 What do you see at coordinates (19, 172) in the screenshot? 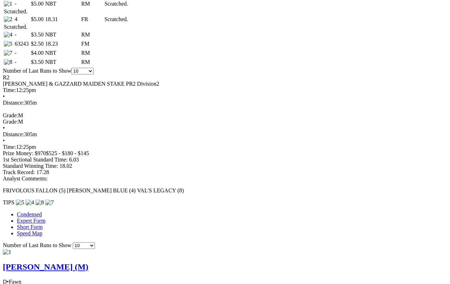
I see `span: Track Record:` at bounding box center [19, 172].